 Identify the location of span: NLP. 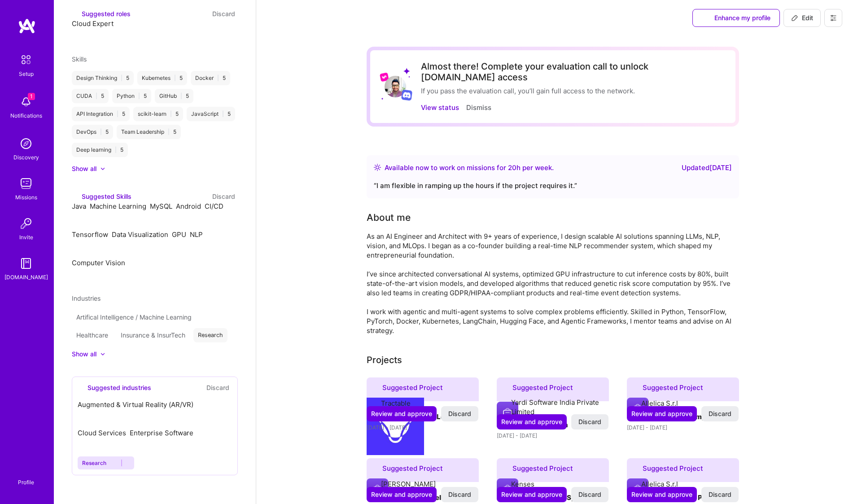
(196, 234).